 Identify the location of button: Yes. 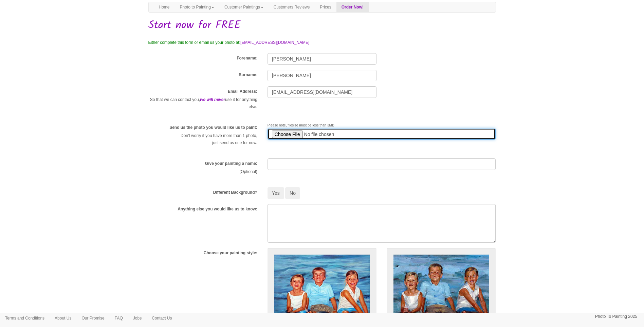
(276, 193).